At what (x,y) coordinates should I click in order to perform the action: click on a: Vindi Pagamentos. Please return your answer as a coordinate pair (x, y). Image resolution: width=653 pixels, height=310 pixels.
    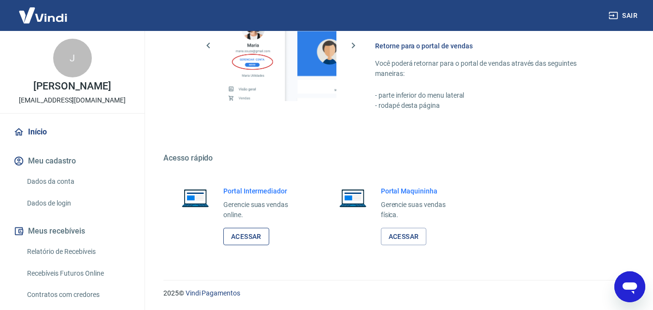
    Looking at the image, I should click on (213, 293).